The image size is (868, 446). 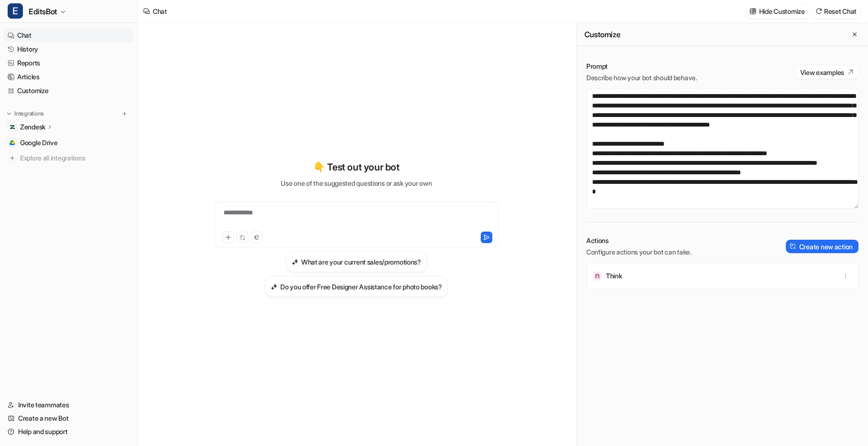 I want to click on a: Customize, so click(x=68, y=91).